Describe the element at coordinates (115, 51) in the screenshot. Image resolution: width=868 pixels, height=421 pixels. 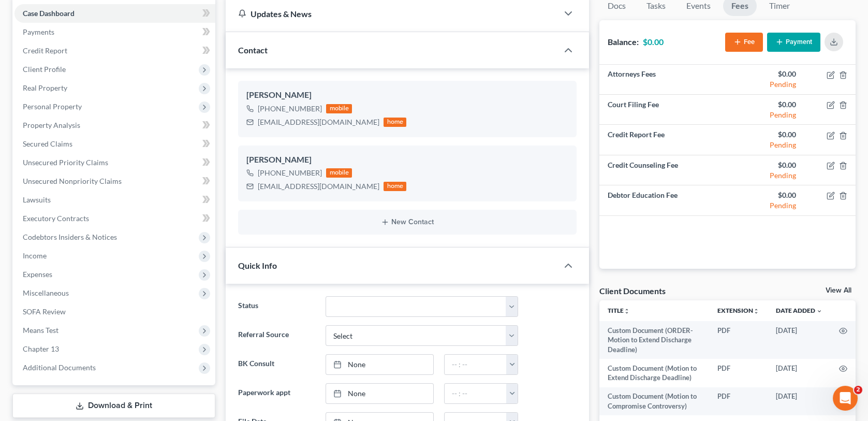
I see `a: Credit Report` at that location.